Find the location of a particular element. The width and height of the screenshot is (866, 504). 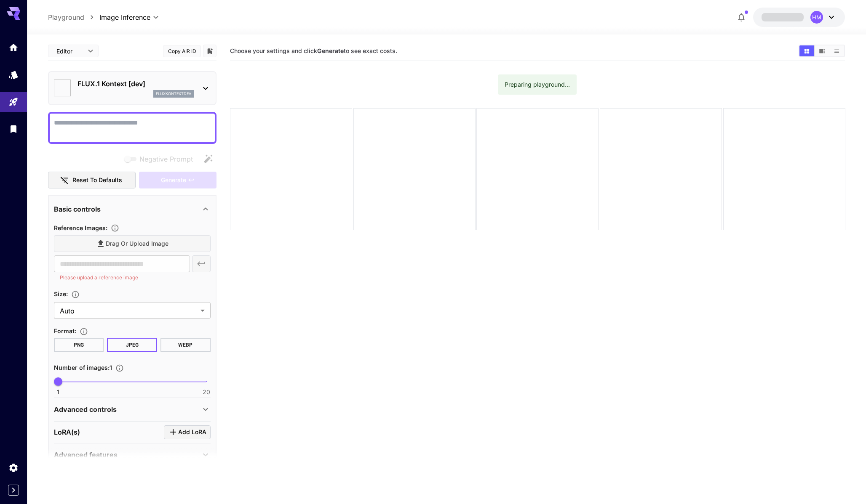

div: Advanced controls is located at coordinates (132, 409).